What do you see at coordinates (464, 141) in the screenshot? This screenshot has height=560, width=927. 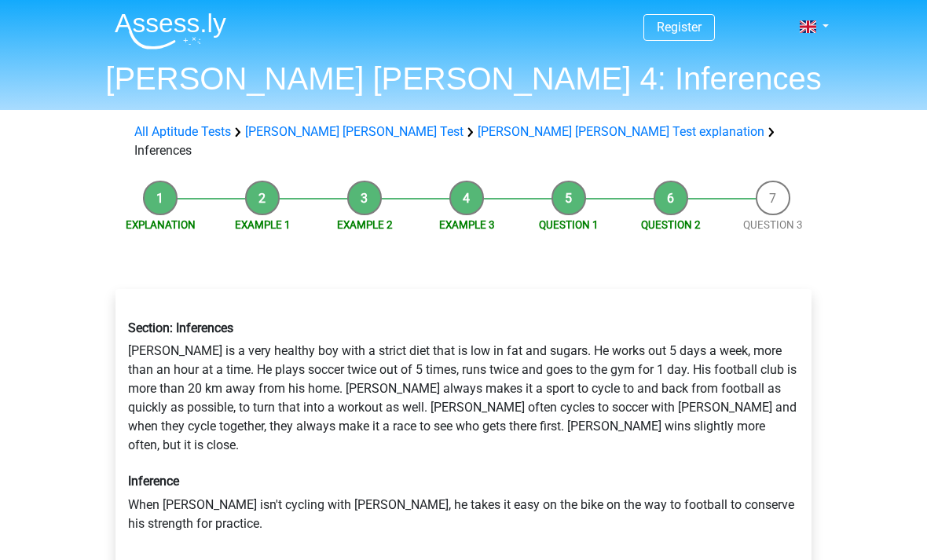 I see `div: Inferences` at bounding box center [464, 141].